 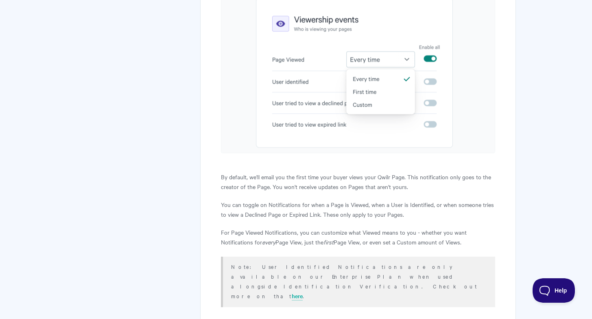 What do you see at coordinates (358, 209) in the screenshot?
I see `p: You can toggle on Notifications for when a Page is Viewed, when a User is Identified, or when som...` at bounding box center [358, 209].